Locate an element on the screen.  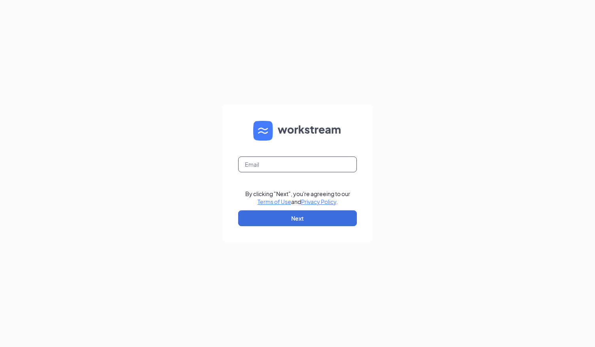
img: WS logo and Workstream text is located at coordinates (298, 131).